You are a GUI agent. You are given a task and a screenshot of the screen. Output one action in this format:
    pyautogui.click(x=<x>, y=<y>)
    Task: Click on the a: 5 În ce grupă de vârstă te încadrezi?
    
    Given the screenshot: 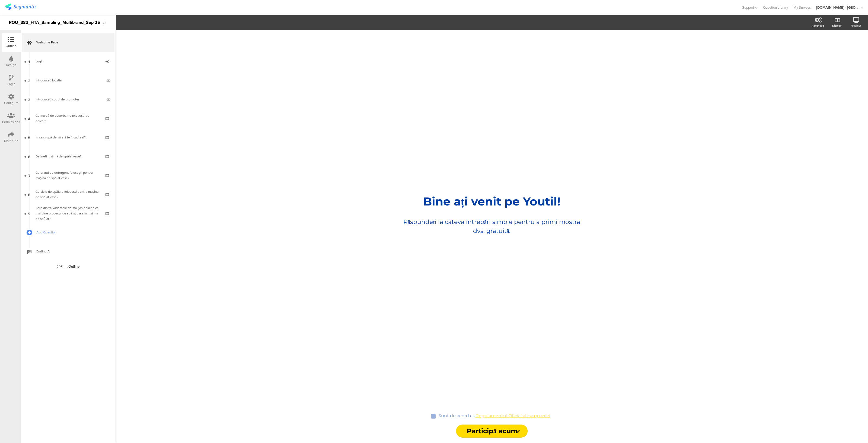 What is the action you would take?
    pyautogui.click(x=68, y=137)
    